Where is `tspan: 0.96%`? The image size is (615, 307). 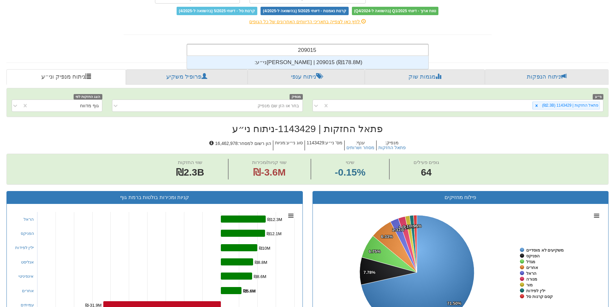
tspan: 0.96% is located at coordinates (415, 226).